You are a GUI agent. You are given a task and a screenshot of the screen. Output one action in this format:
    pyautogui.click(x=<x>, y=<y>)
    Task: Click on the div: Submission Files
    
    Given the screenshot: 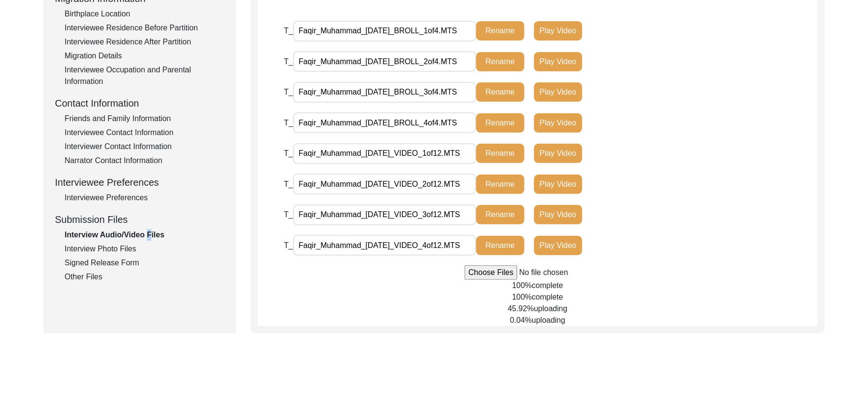 What is the action you would take?
    pyautogui.click(x=140, y=219)
    